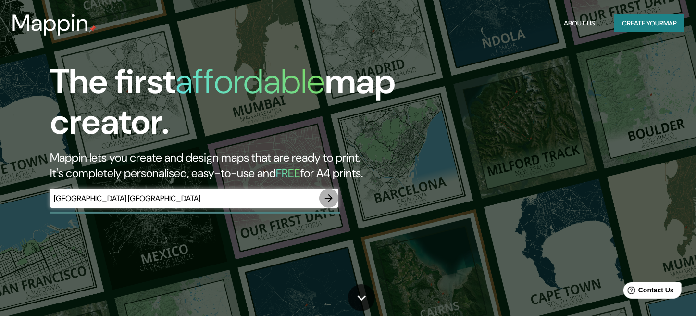 The height and width of the screenshot is (316, 696). I want to click on button: About Us, so click(579, 23).